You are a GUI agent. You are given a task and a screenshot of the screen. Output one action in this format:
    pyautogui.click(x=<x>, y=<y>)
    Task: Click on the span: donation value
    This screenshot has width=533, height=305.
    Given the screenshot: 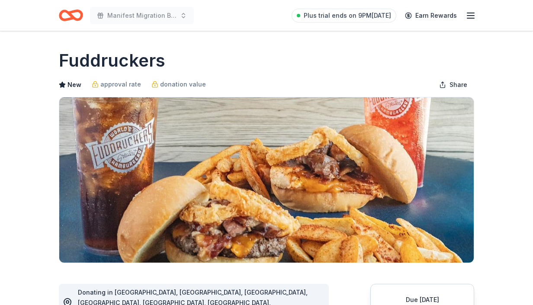 What is the action you would take?
    pyautogui.click(x=183, y=84)
    